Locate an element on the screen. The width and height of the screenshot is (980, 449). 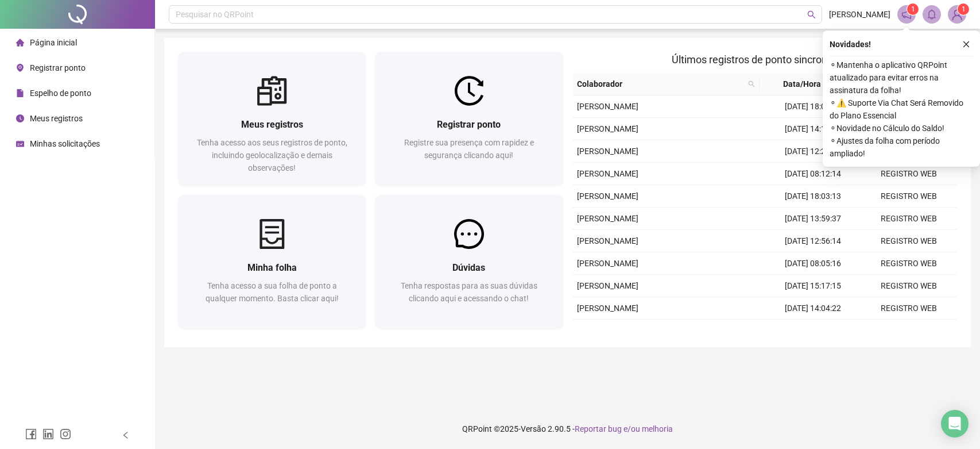
span: Minha folha is located at coordinates (272, 267).